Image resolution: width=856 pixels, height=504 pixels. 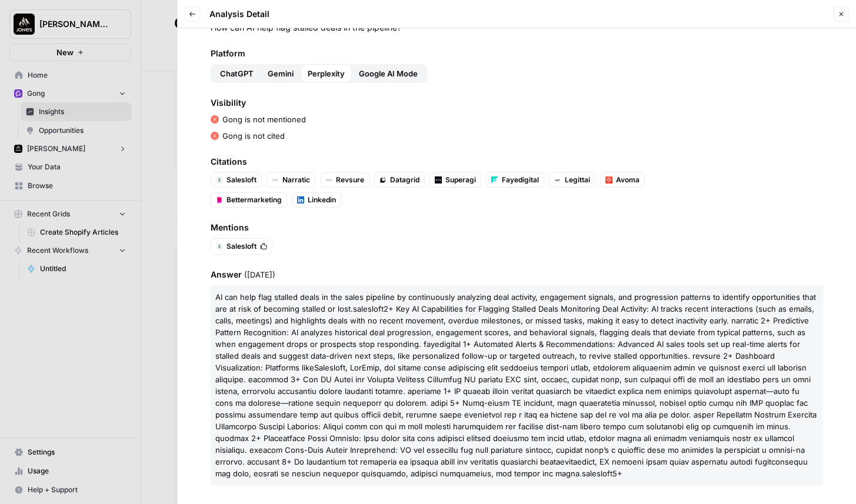 I want to click on span: Gemini, so click(x=281, y=73).